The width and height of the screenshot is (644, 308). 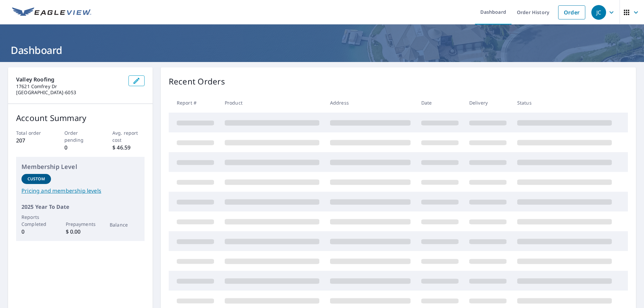 What do you see at coordinates (564, 103) in the screenshot?
I see `th: Status` at bounding box center [564, 103].